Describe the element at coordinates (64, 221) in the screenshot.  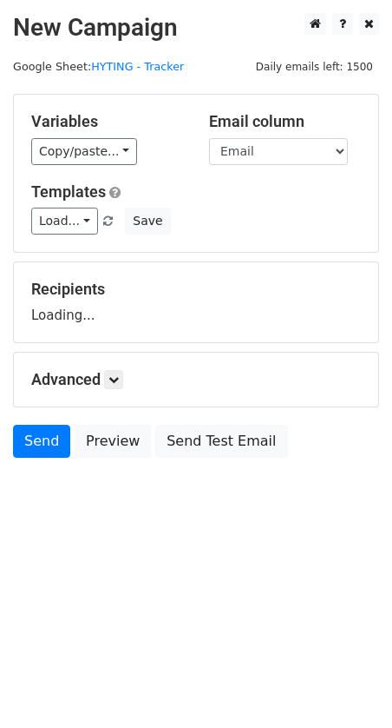
I see `a: Load...` at that location.